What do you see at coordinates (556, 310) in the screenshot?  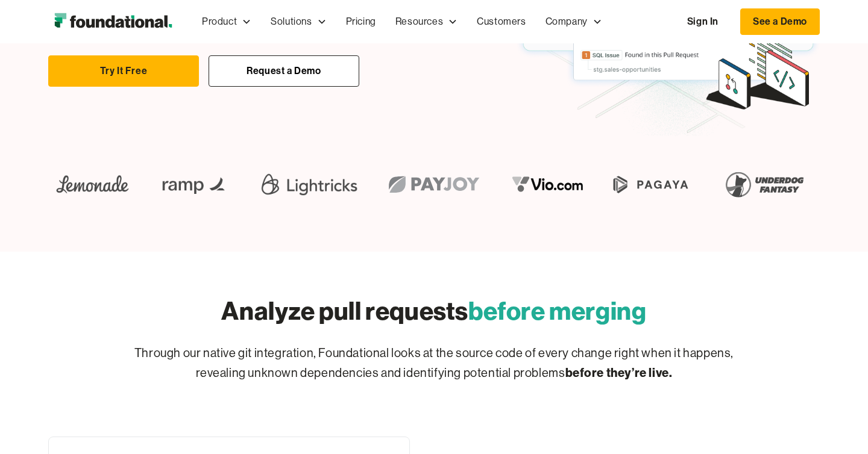 I see `span: before merging` at bounding box center [556, 310].